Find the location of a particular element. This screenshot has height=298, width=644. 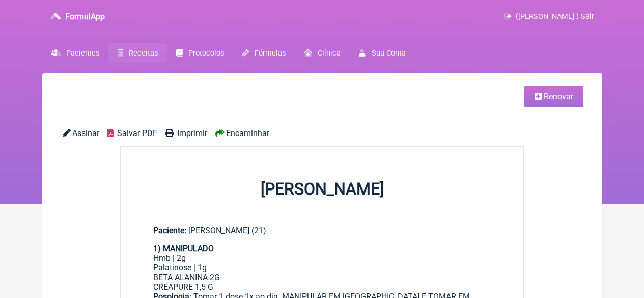

span: Sua Conta is located at coordinates (388, 53).